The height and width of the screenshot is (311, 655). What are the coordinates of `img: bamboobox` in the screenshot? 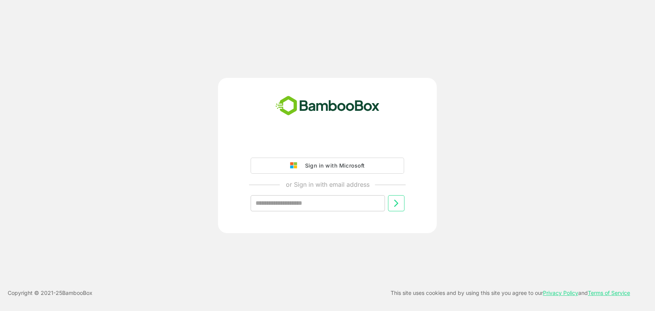 It's located at (327, 106).